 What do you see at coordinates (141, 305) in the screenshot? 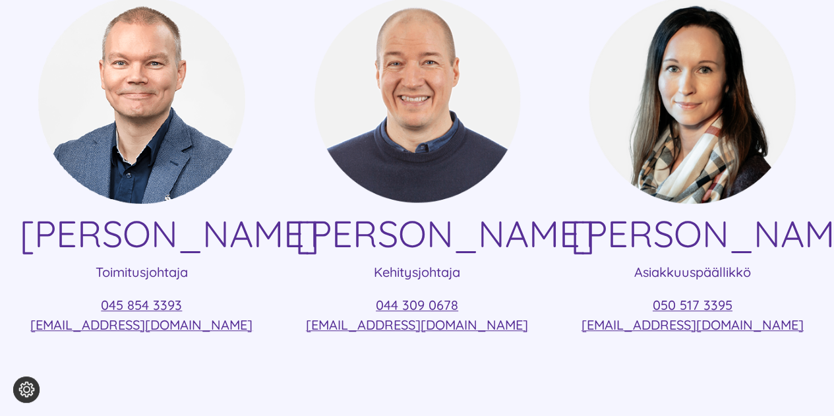
I see `a: 045 854 3393` at bounding box center [141, 305].